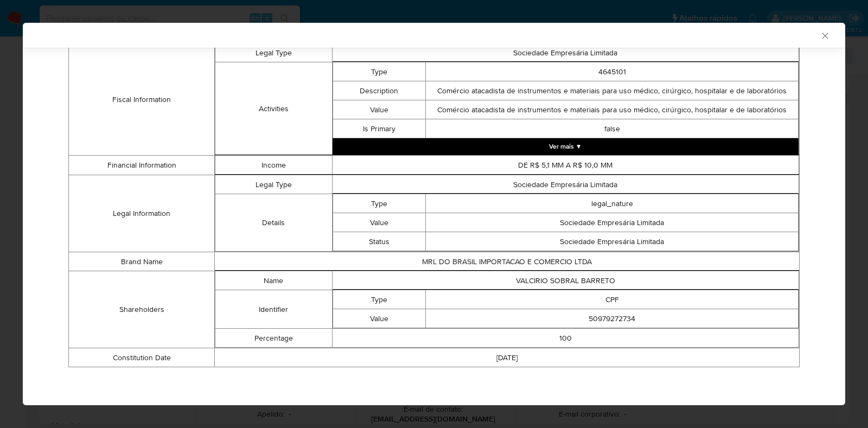 The width and height of the screenshot is (868, 428). What do you see at coordinates (142, 358) in the screenshot?
I see `td: Constitution Date` at bounding box center [142, 358].